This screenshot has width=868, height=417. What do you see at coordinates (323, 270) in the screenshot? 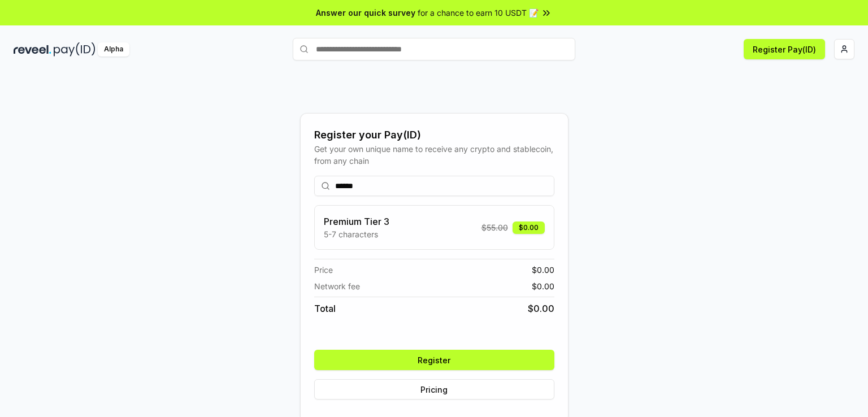
I see `span: Price` at bounding box center [323, 270].